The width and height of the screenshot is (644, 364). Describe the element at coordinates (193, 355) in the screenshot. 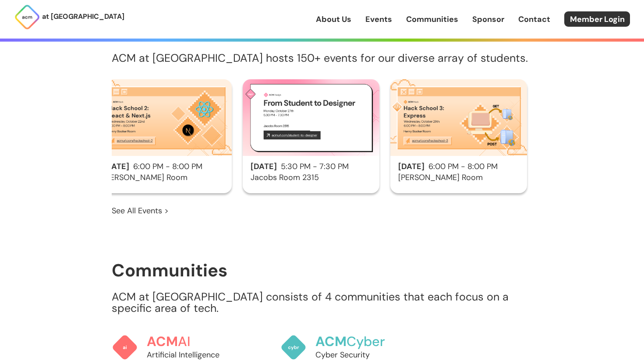

I see `p: Artificial Intelligence` at that location.